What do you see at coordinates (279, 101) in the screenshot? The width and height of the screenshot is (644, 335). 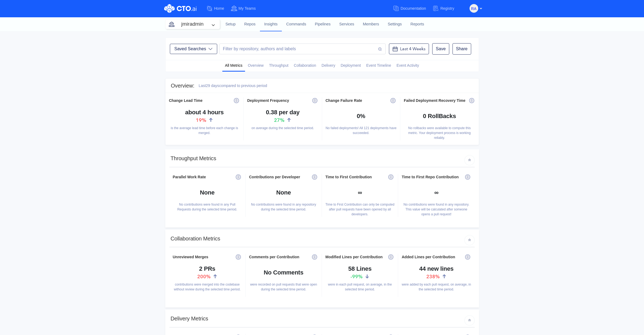 I see `div: Deployment Frequency` at bounding box center [279, 101].